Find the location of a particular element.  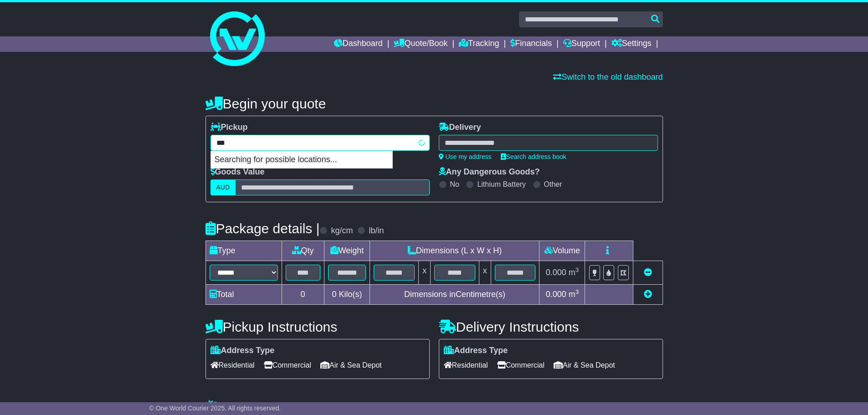

td: Weight is located at coordinates (346, 251).